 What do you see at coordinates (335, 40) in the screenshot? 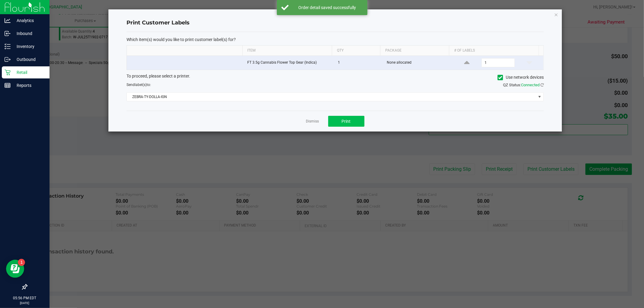
I see `p: Which item(s) would you like to print customer label(s) for?` at bounding box center [335, 40].